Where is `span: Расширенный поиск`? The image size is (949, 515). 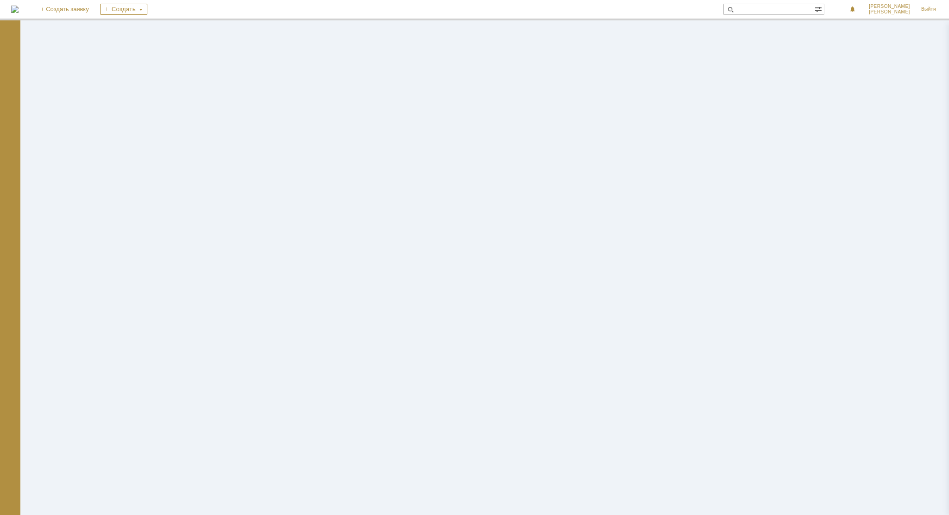
span: Расширенный поиск is located at coordinates (819, 8).